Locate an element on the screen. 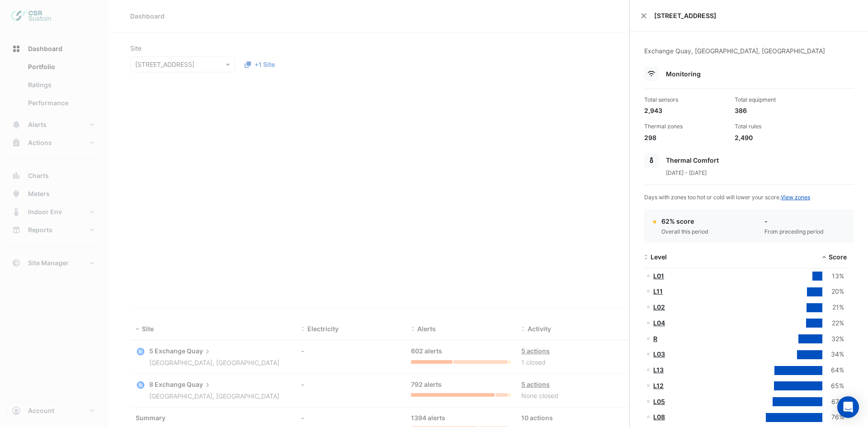 This screenshot has height=427, width=868. button: Close is located at coordinates (644, 16).